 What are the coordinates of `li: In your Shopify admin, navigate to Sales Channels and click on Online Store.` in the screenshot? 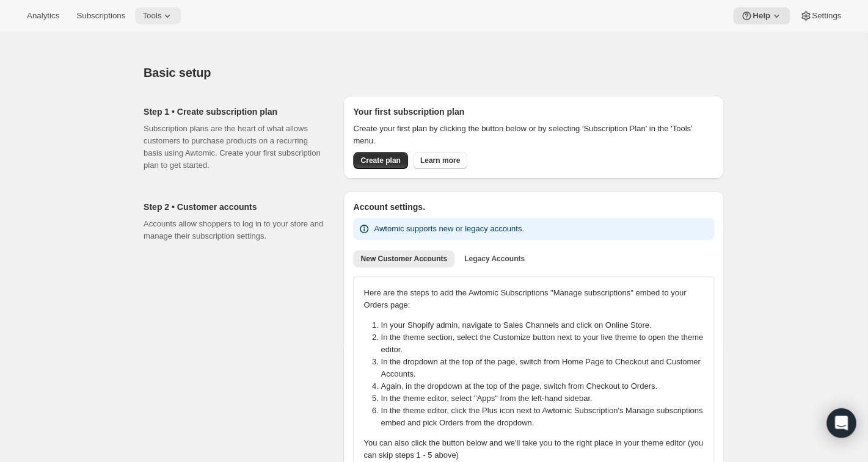 It's located at (545, 325).